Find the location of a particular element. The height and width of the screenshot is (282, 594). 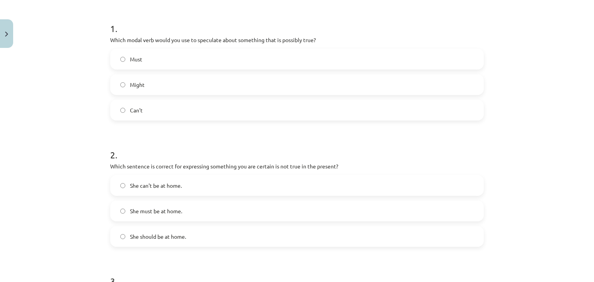

input: She can't be at home. is located at coordinates (123, 186).